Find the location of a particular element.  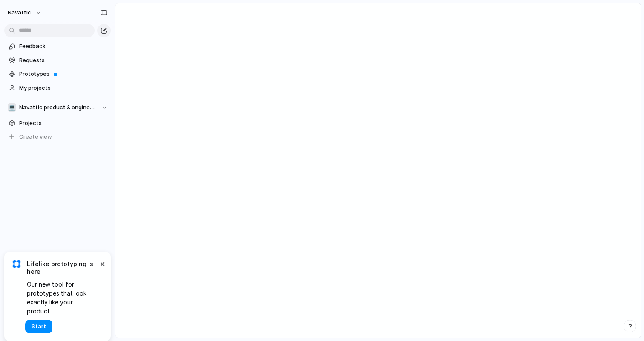

a: Requests is located at coordinates (58, 61).